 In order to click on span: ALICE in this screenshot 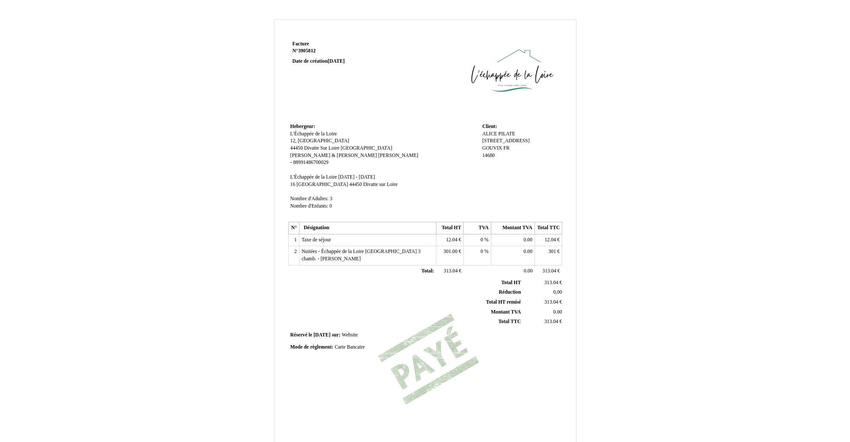, I will do `click(490, 134)`.